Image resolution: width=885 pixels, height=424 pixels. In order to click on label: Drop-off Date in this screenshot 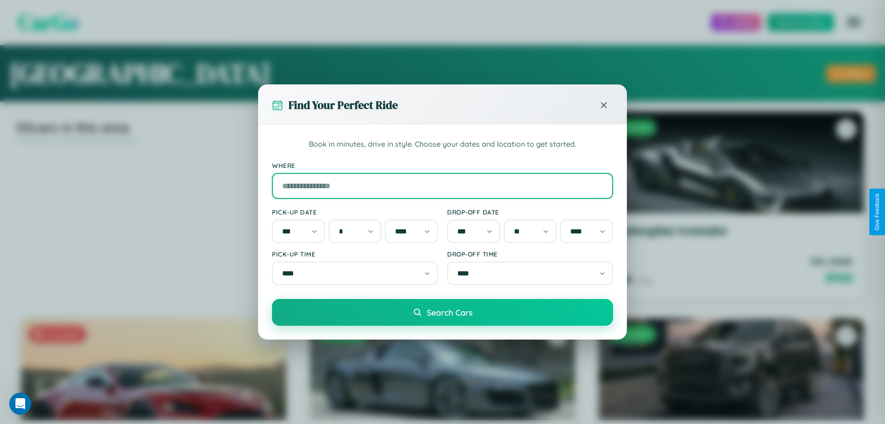, I will do `click(530, 212)`.